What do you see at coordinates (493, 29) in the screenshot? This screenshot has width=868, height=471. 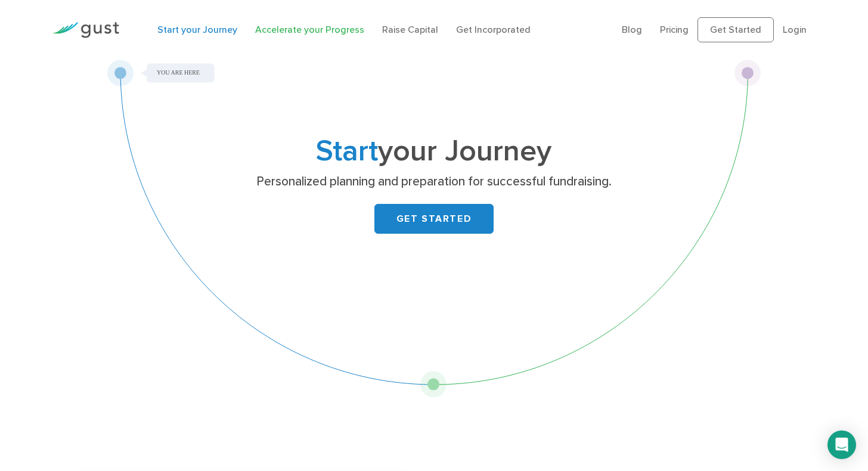 I see `a: Get Incorporated` at bounding box center [493, 29].